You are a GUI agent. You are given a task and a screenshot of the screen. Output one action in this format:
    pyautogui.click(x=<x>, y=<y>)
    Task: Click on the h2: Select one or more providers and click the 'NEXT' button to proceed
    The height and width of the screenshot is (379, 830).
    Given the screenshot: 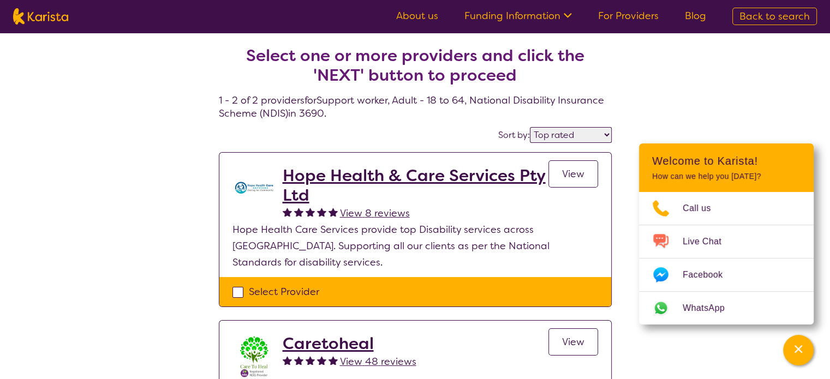 What is the action you would take?
    pyautogui.click(x=415, y=65)
    